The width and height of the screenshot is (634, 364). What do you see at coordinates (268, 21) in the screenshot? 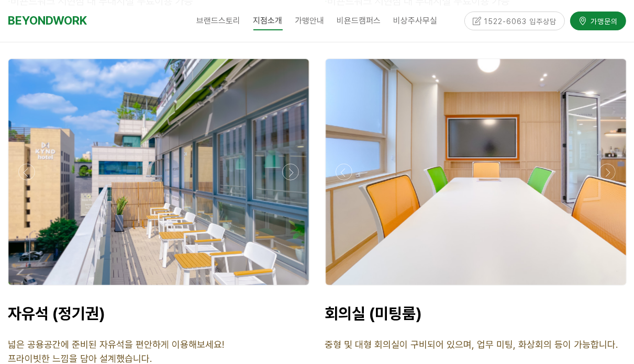
I see `span: 지점소개` at bounding box center [268, 21].